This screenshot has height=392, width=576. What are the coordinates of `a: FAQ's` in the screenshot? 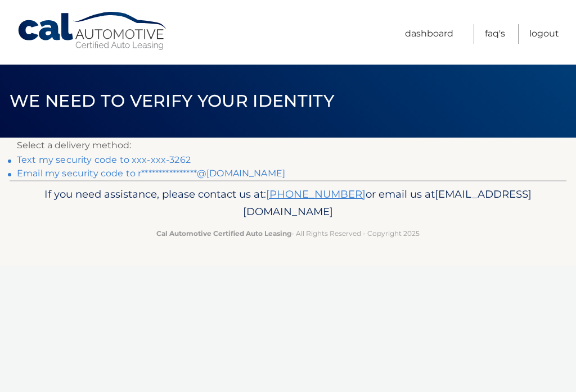 It's located at (495, 33).